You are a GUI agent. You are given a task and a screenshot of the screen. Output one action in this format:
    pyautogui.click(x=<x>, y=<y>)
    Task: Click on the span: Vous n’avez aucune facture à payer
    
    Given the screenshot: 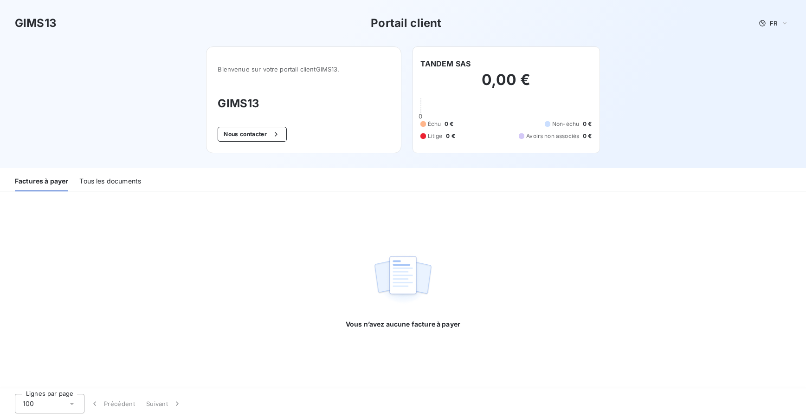 What is the action you would take?
    pyautogui.click(x=403, y=324)
    